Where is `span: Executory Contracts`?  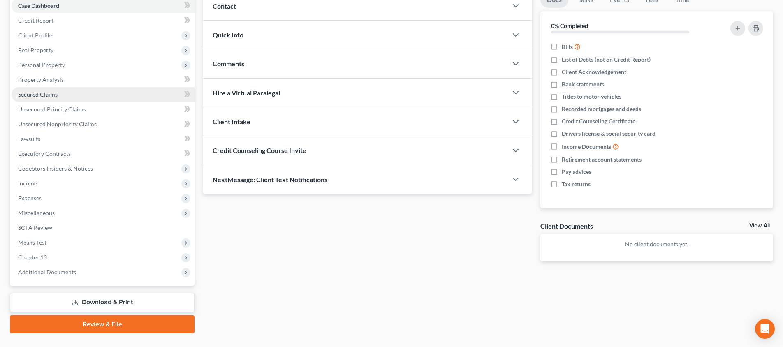 span: Executory Contracts is located at coordinates (44, 153).